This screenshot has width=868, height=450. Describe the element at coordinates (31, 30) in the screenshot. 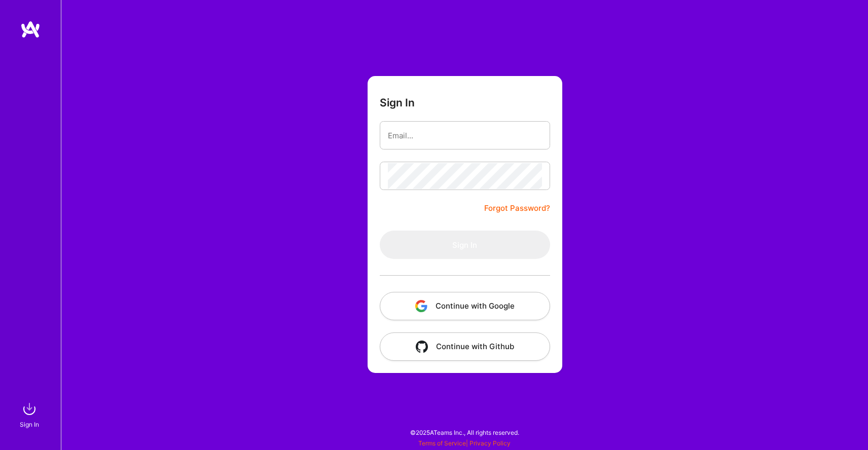

I see `img: logo` at that location.